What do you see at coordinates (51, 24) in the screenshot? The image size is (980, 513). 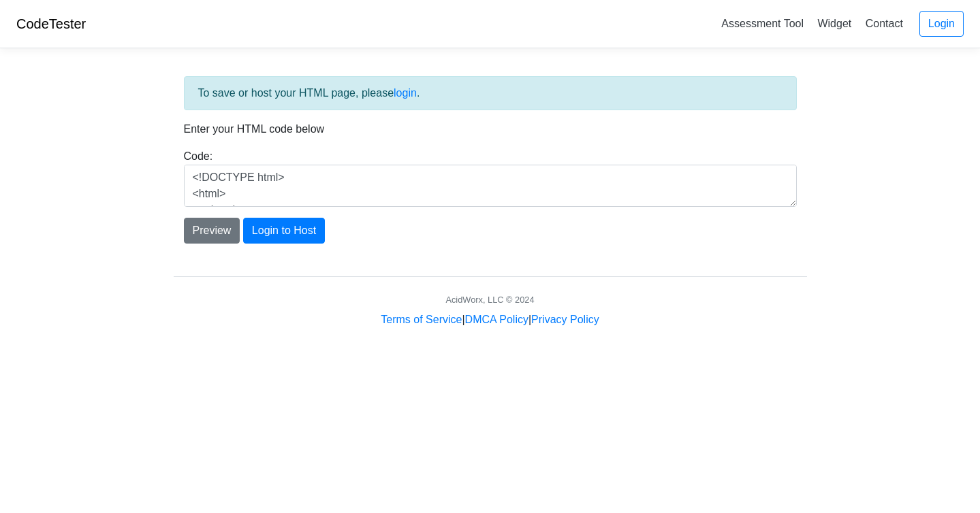 I see `a: CodeTester` at bounding box center [51, 24].